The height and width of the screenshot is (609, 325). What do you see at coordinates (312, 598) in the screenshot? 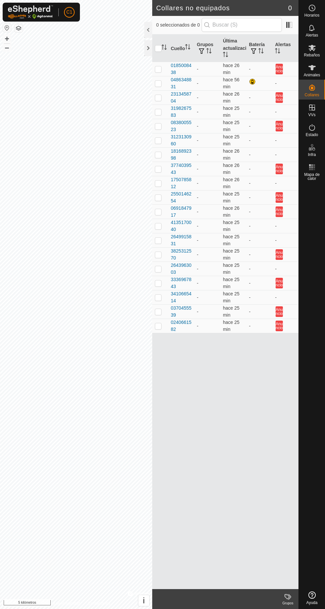
I see `a: Ayuda` at bounding box center [312, 598].